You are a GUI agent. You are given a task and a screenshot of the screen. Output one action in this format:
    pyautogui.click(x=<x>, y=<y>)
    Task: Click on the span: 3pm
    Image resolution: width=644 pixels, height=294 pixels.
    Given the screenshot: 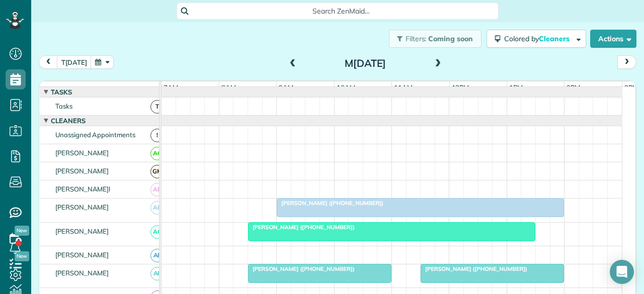 What is the action you would take?
    pyautogui.click(x=631, y=88)
    